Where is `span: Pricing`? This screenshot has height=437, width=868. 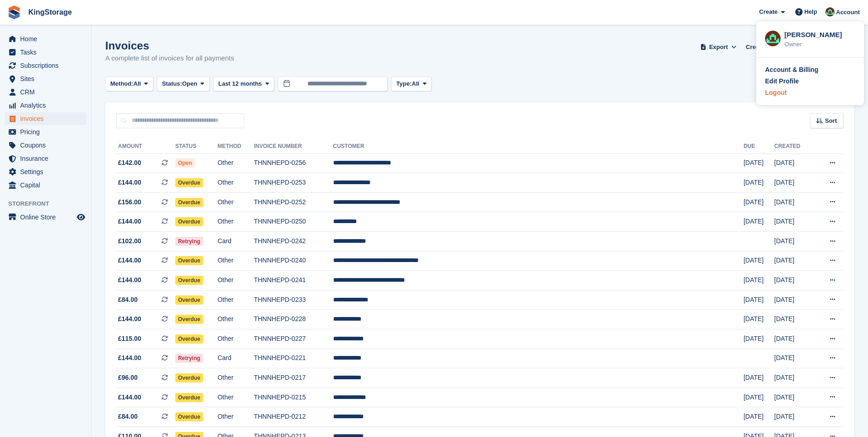 span: Pricing is located at coordinates (48, 132).